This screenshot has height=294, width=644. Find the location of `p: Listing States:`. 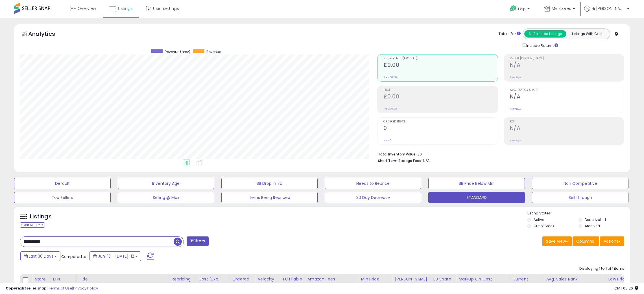

p: Listing States: is located at coordinates (579, 213).